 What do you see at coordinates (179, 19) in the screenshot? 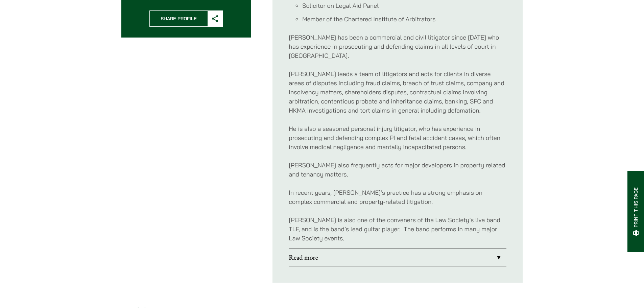
I see `span: Share Profile` at bounding box center [179, 19].